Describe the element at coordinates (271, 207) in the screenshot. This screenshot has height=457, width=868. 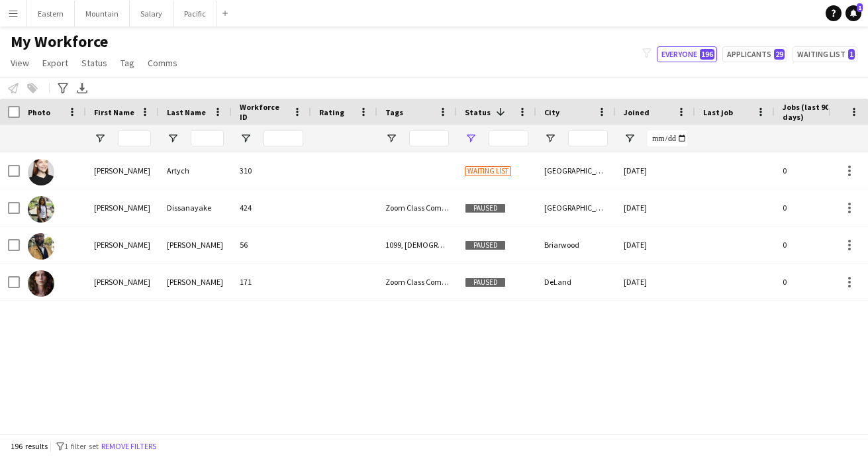
I see `div: 424` at that location.